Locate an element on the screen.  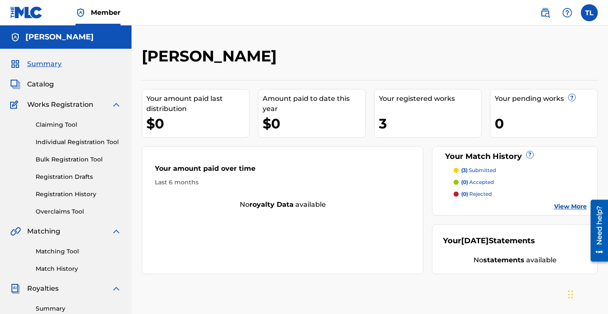
div: Drag is located at coordinates (571, 295).